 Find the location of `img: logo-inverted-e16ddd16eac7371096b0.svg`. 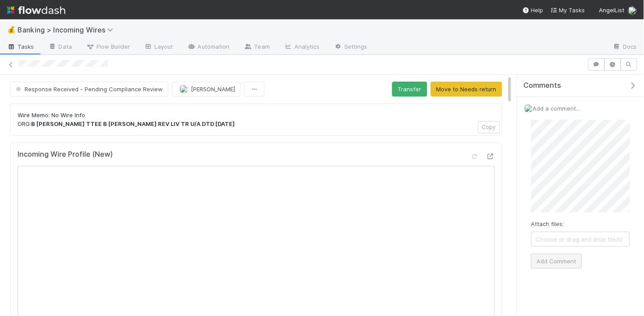

img: logo-inverted-e16ddd16eac7371096b0.svg is located at coordinates (36, 10).